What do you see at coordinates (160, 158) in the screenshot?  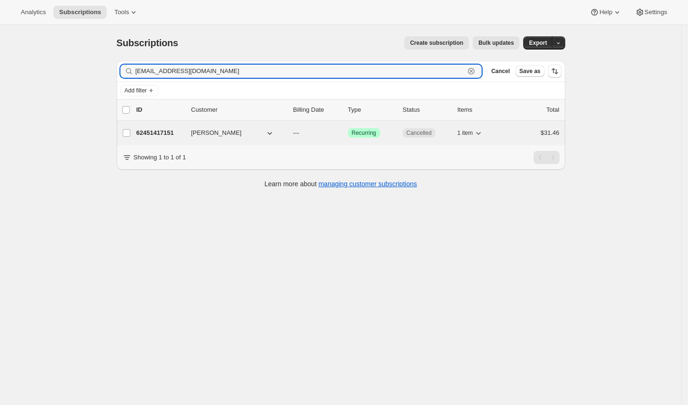 I see `p: Showing 1 to 1 of 1` at bounding box center [160, 158].